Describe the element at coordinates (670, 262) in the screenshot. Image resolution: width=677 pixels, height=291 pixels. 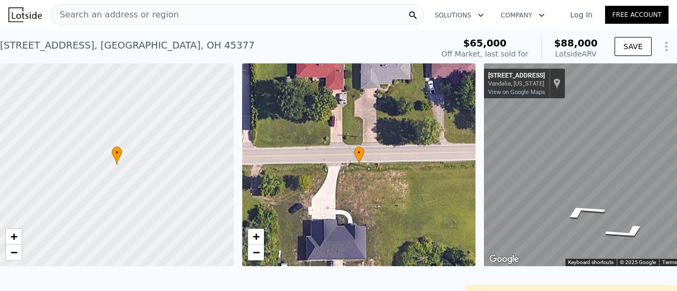
I see `a: Terms` at that location.